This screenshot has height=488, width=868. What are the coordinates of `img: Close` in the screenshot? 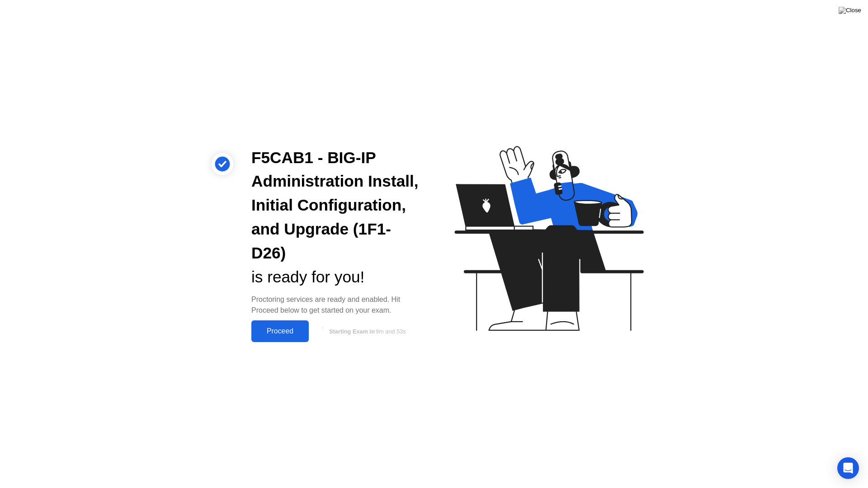 It's located at (850, 10).